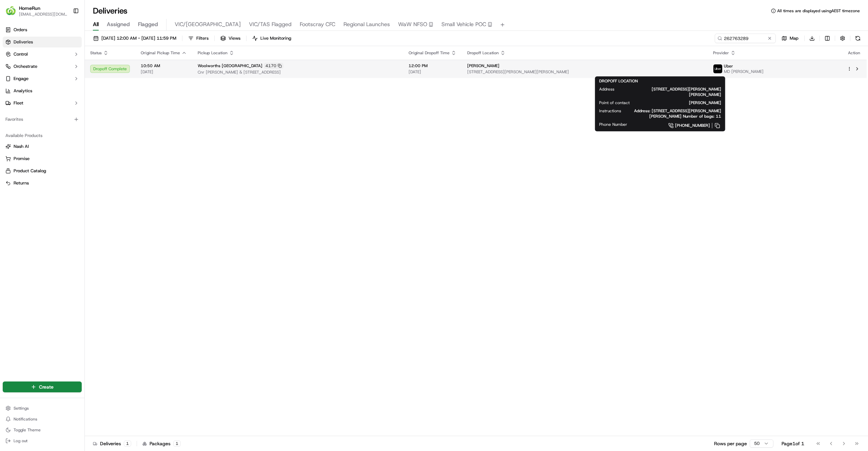 This screenshot has height=451, width=868. I want to click on span: All, so click(96, 24).